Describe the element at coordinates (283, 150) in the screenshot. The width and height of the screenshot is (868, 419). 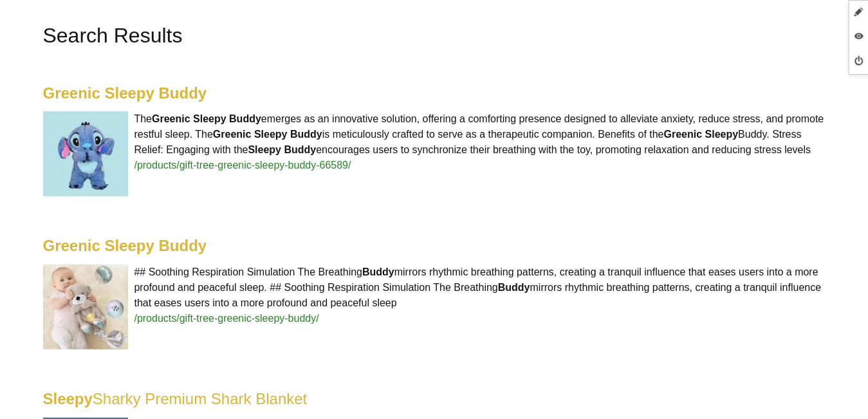
I see `highlight: Sleepy Buddy` at that location.